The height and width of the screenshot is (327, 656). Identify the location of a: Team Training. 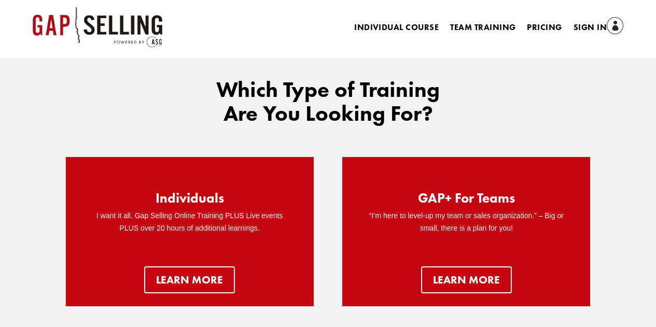
(483, 30).